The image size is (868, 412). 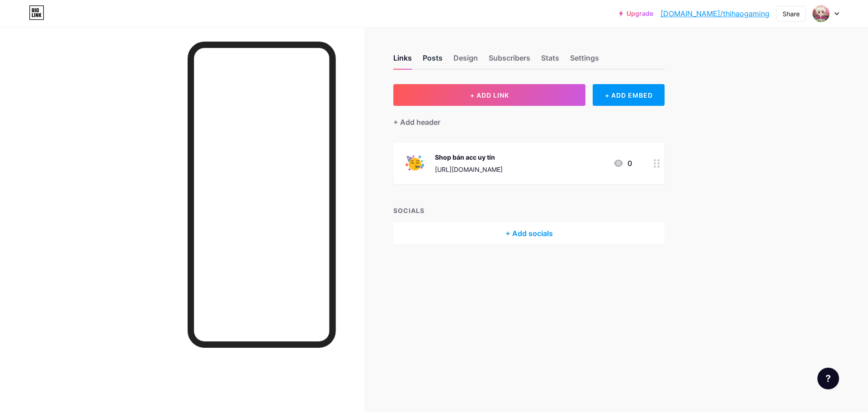 I want to click on img: Gia Huy Phạm, so click(x=821, y=14).